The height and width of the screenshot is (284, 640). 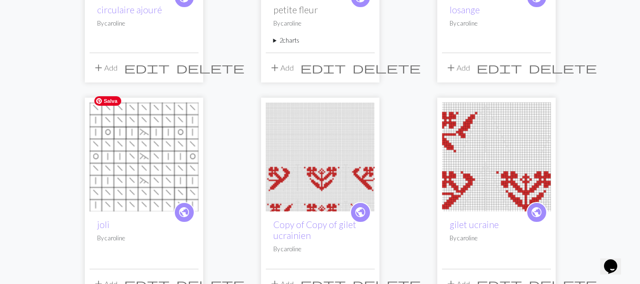 I want to click on span: Salva, so click(x=108, y=101).